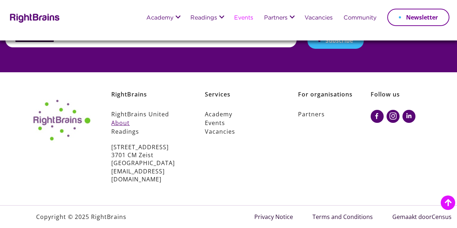 Image resolution: width=457 pixels, height=228 pixels. Describe the element at coordinates (83, 217) in the screenshot. I see `p: Copyright © 2025 RightBrains` at that location.